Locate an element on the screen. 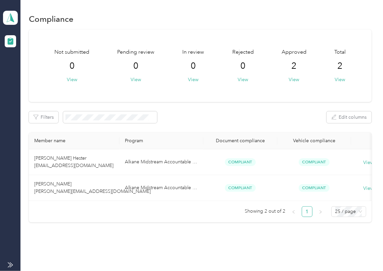 The image size is (383, 271). span: left is located at coordinates (294, 212).